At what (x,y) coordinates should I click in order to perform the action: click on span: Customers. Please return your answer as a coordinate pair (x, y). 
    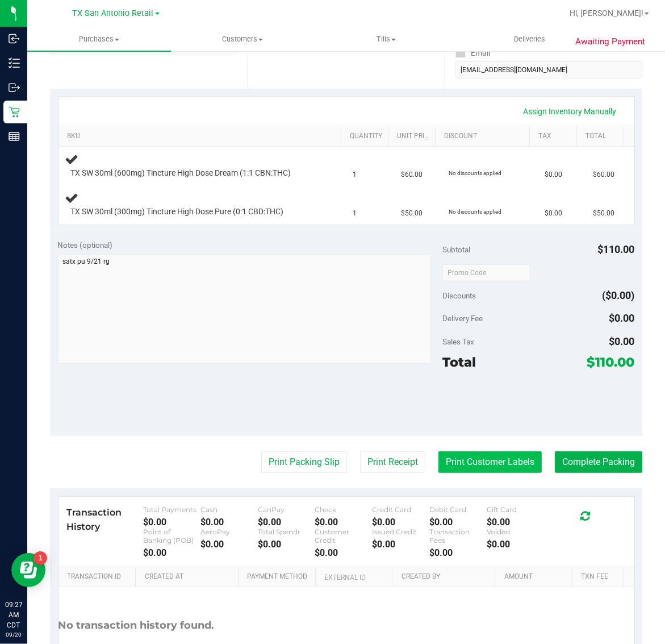
    Looking at the image, I should click on (243, 39).